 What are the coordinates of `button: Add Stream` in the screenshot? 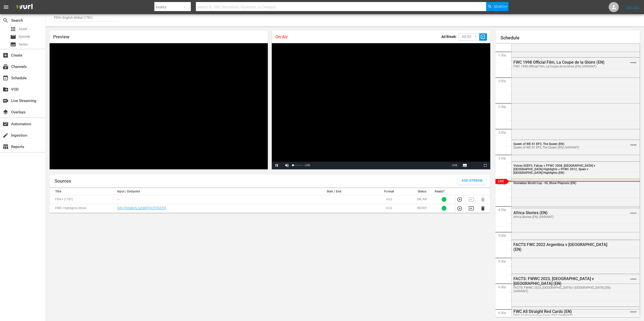 It's located at (472, 181).